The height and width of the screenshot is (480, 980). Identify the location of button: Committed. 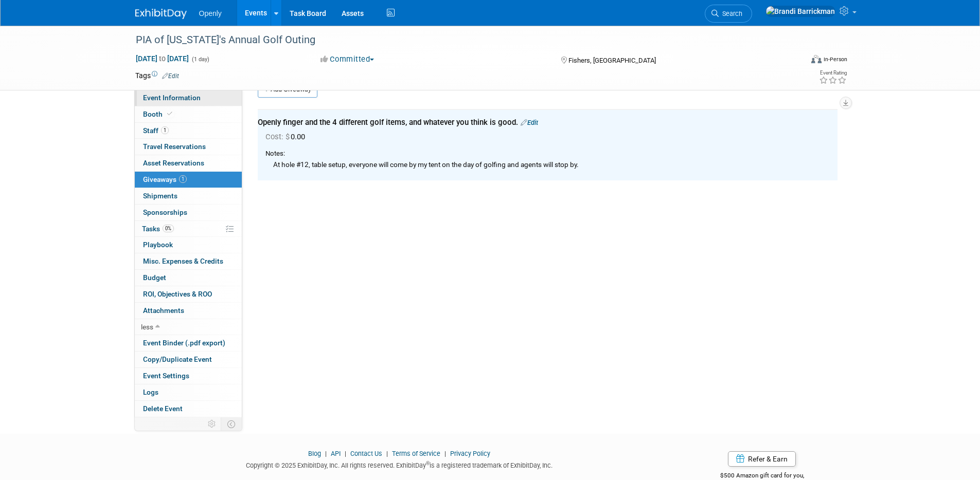
(348, 59).